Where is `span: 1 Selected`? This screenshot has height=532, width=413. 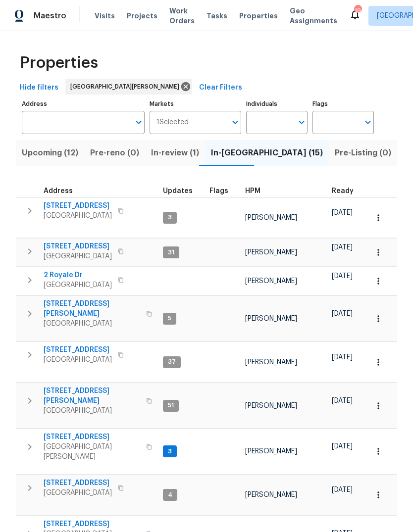
span: 1 Selected is located at coordinates (173, 122).